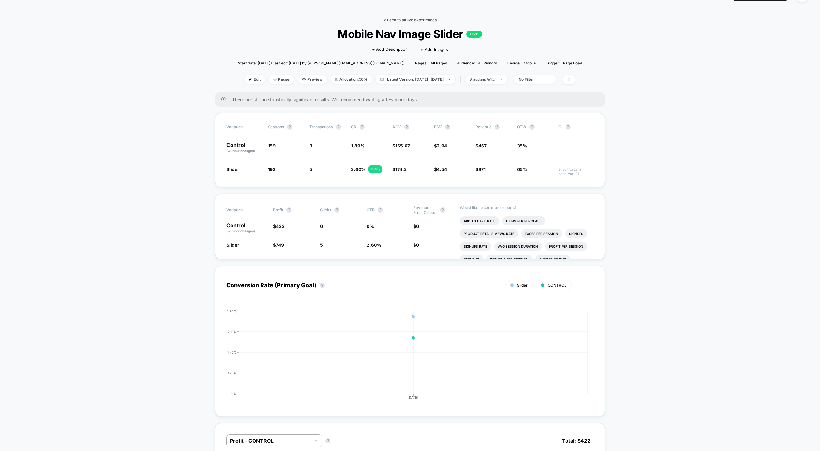  What do you see at coordinates (530, 63) in the screenshot?
I see `span: mobile` at bounding box center [530, 63].